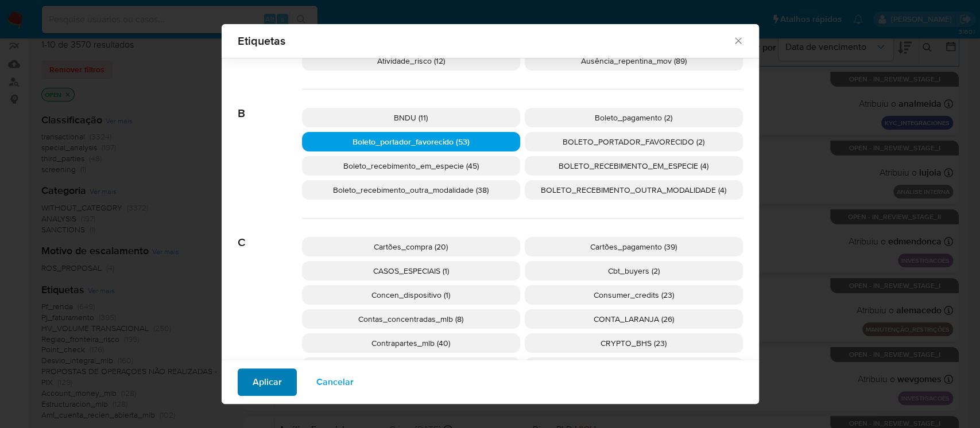 The image size is (980, 428). I want to click on span: Consumer_credits (23), so click(634, 295).